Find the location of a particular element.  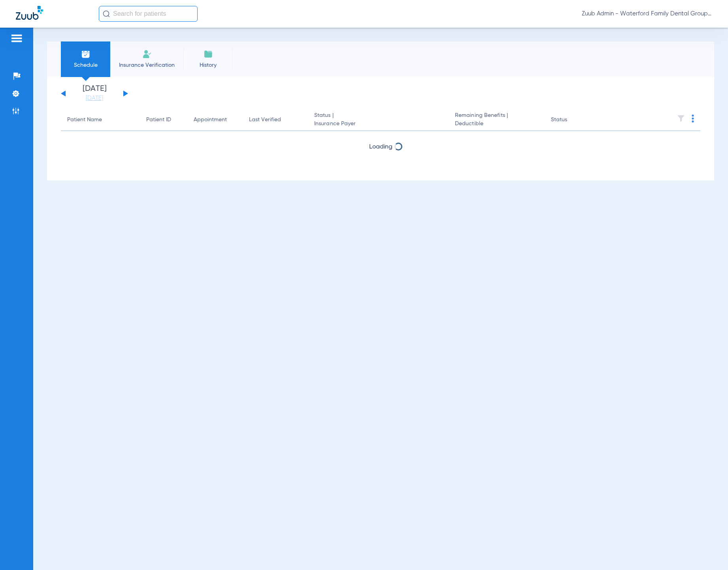

img: Zuub Logo is located at coordinates (29, 13).